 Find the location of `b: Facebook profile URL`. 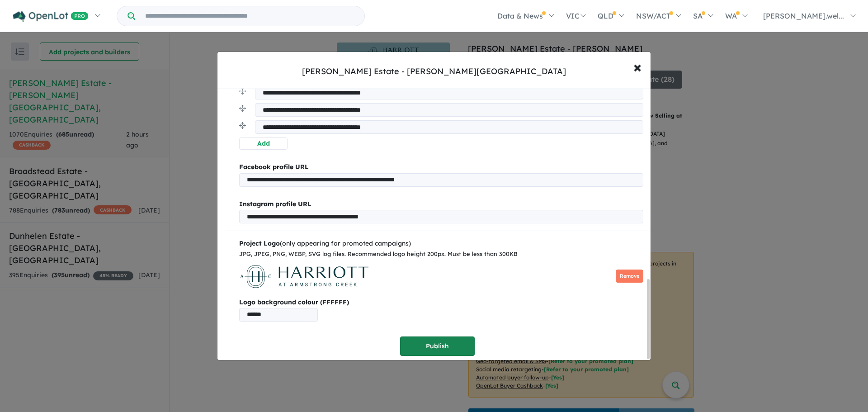

b: Facebook profile URL is located at coordinates (274, 167).